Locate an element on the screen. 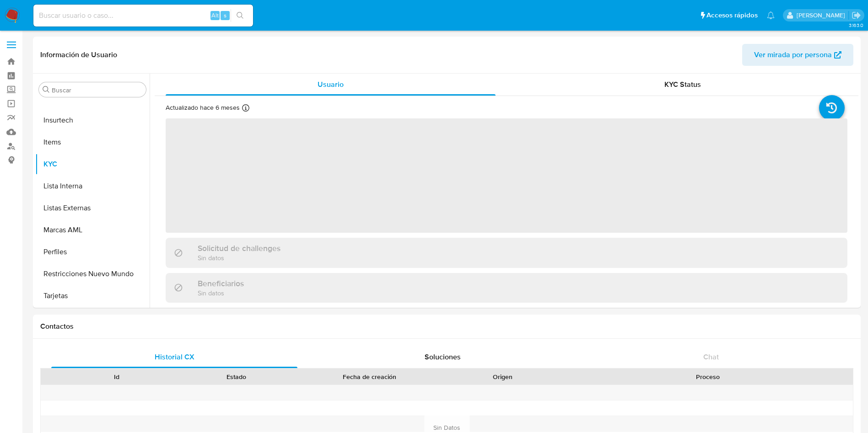  button: Ver mirada por persona is located at coordinates (797, 55).